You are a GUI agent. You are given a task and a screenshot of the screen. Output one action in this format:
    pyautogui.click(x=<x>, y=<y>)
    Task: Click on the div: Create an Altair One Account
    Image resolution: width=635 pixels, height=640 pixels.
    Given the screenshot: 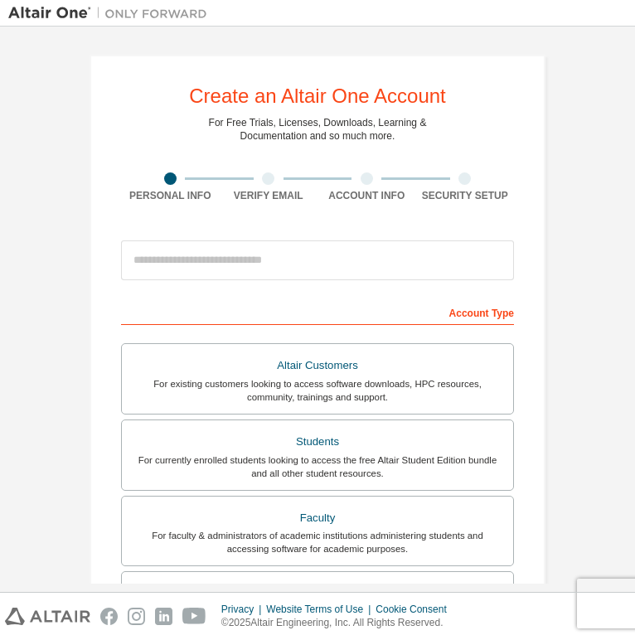 What is the action you would take?
    pyautogui.click(x=317, y=96)
    